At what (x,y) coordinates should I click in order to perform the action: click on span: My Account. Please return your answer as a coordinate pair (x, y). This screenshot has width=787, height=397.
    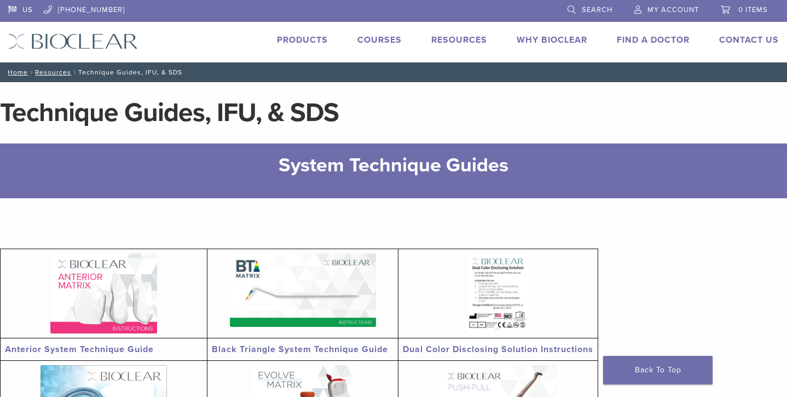
    Looking at the image, I should click on (673, 10).